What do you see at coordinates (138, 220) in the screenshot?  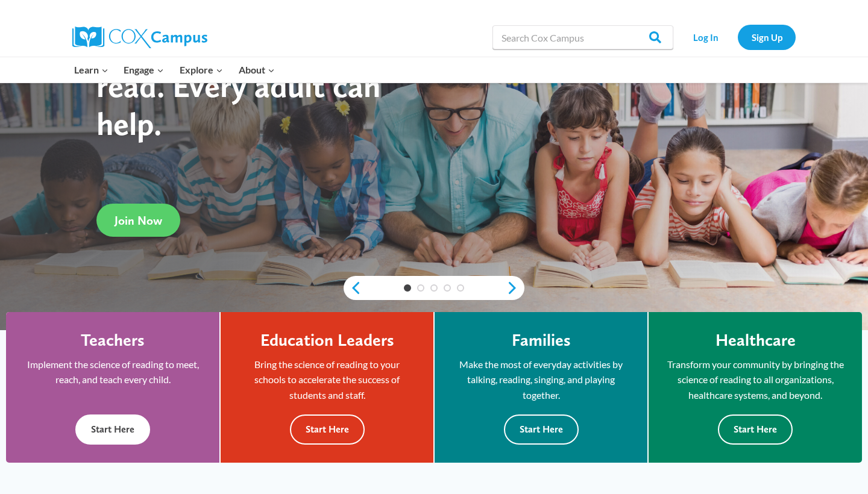 I see `a: Join Now` at bounding box center [138, 220].